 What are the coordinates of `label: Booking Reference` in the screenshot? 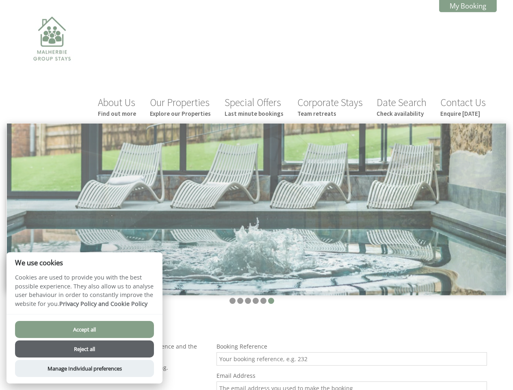 It's located at (352, 346).